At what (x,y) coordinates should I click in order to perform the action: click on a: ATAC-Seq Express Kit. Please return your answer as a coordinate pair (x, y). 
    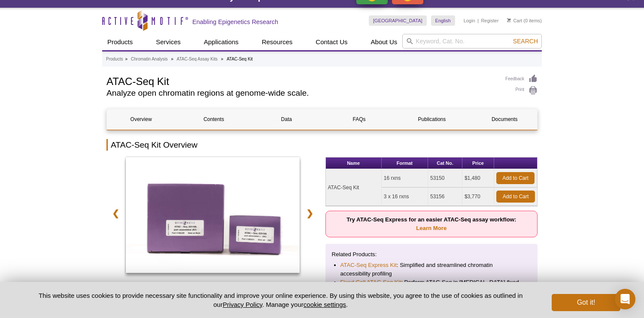
    Looking at the image, I should click on (369, 265).